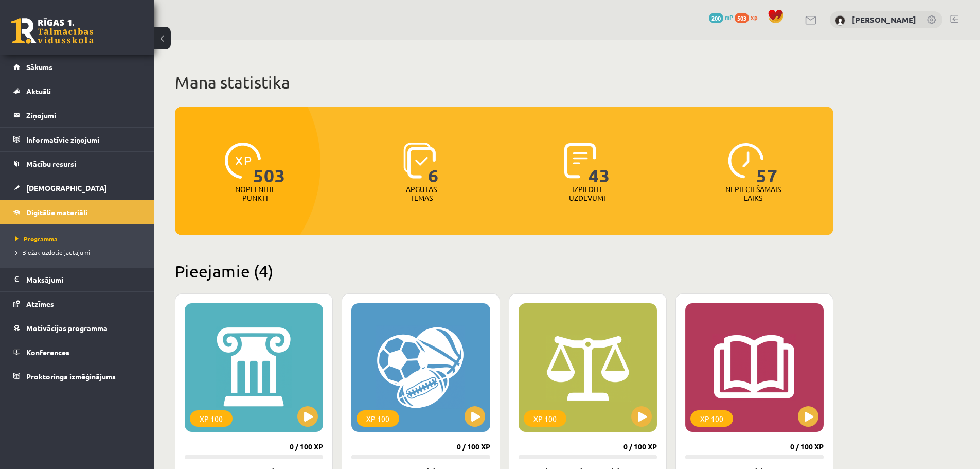 The width and height of the screenshot is (980, 469). Describe the element at coordinates (77, 376) in the screenshot. I see `a: Proktoringa izmēģinājums` at that location.